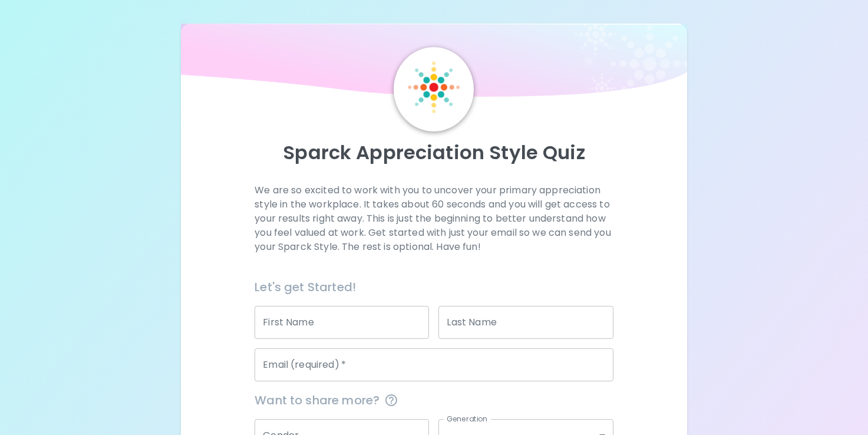 The image size is (868, 435). What do you see at coordinates (433, 87) in the screenshot?
I see `img: Sparck Logo` at bounding box center [433, 87].